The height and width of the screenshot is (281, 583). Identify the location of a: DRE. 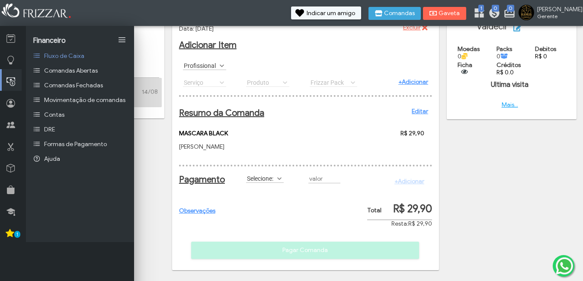
(80, 129).